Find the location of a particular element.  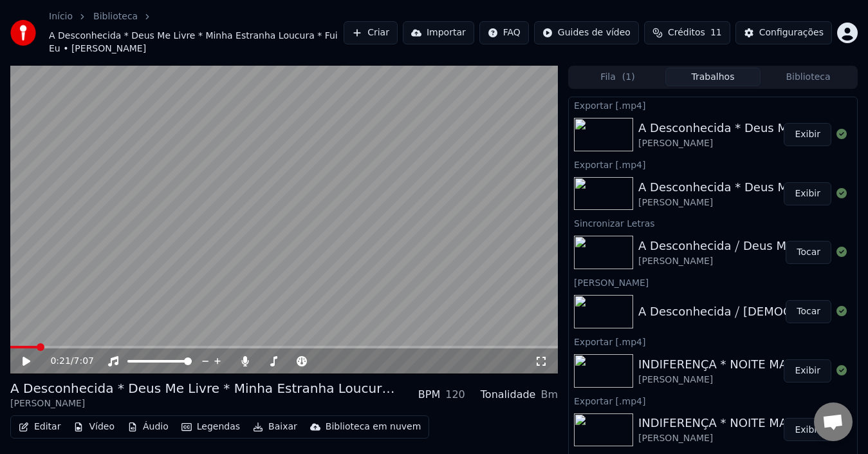

div: Sincronizar Letras is located at coordinates (713, 223).